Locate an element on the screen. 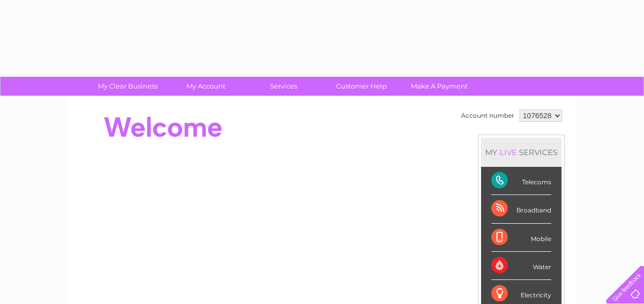  div: Telecoms is located at coordinates (521, 181).